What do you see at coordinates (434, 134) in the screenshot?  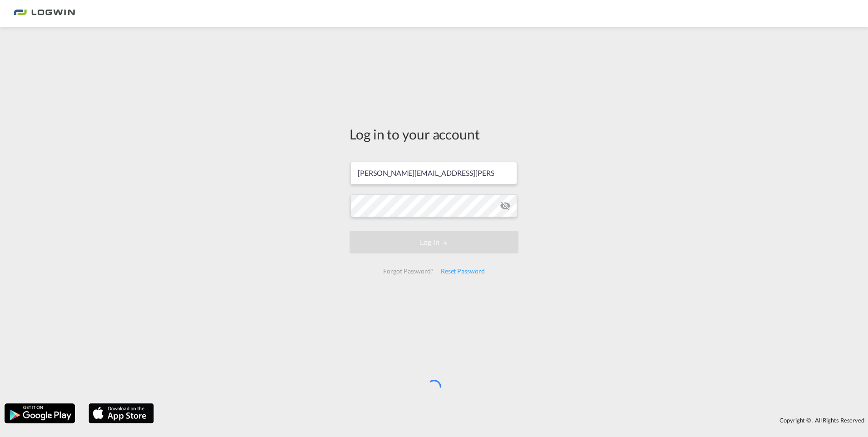 I see `div: Log in to your account` at bounding box center [434, 134].